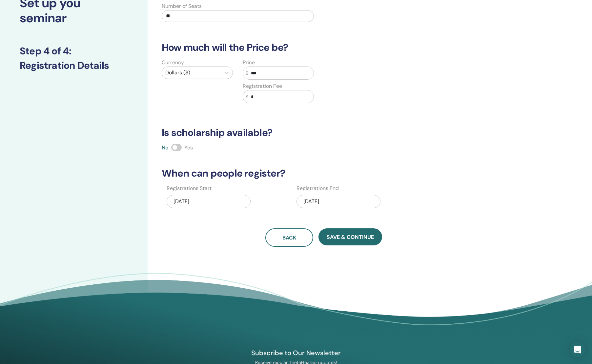  Describe the element at coordinates (324, 173) in the screenshot. I see `h3: When can people register?` at that location.